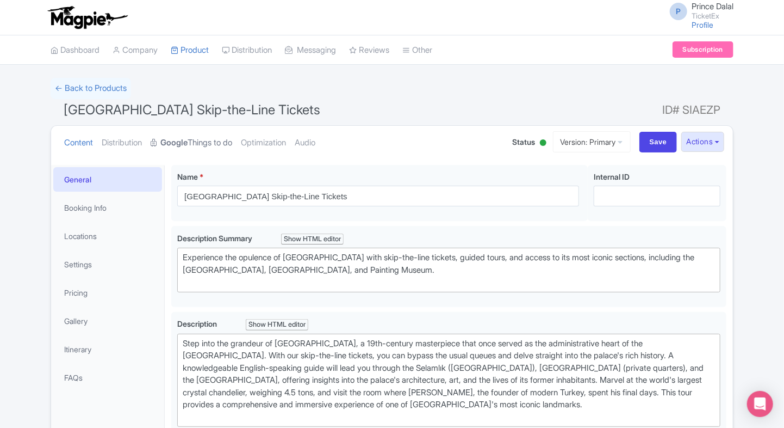 This screenshot has width=784, height=428. I want to click on a: GoogleThings to do, so click(191, 143).